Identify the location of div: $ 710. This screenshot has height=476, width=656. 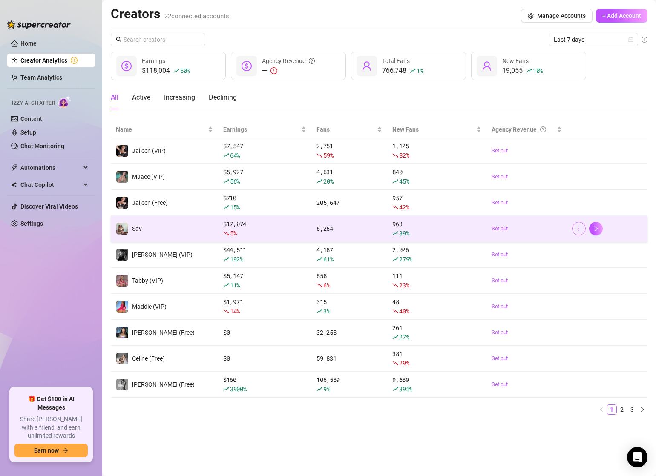
(265, 203).